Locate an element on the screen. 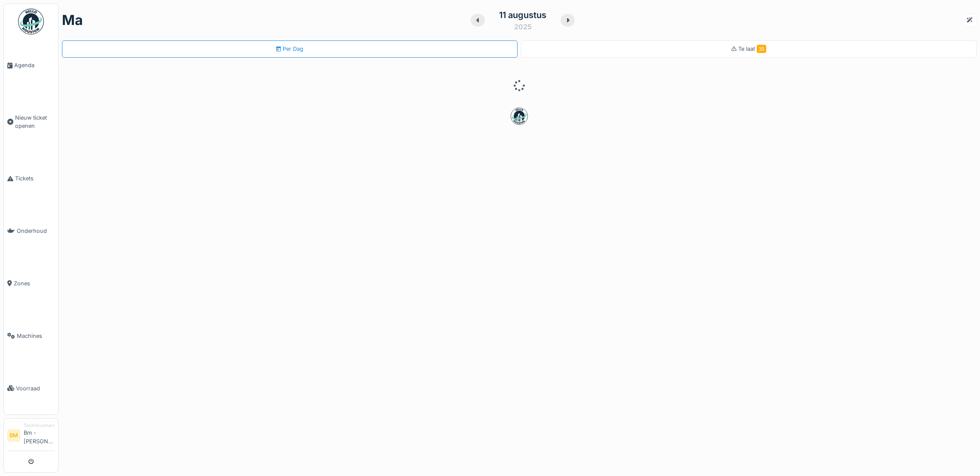 The height and width of the screenshot is (476, 980). span: Te laat is located at coordinates (752, 49).